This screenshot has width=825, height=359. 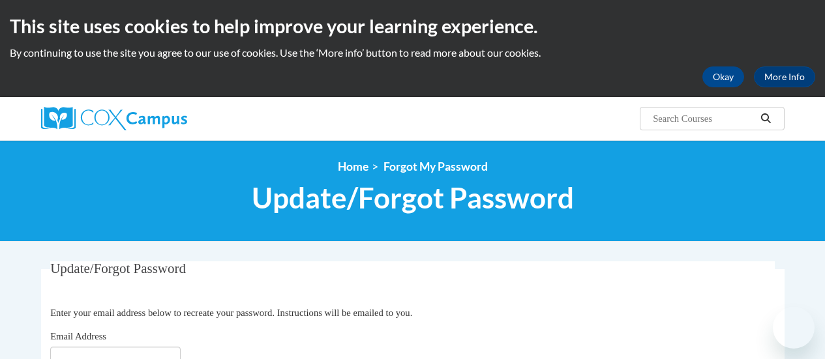 I want to click on a: Home, so click(x=353, y=166).